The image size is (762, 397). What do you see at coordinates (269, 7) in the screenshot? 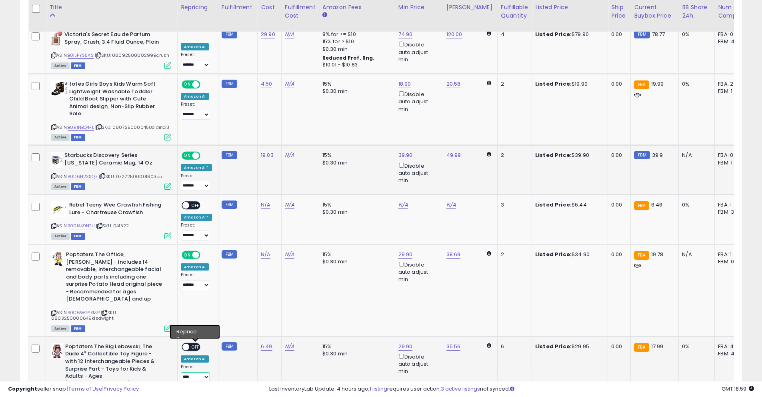
I see `div: Cost` at bounding box center [269, 7].